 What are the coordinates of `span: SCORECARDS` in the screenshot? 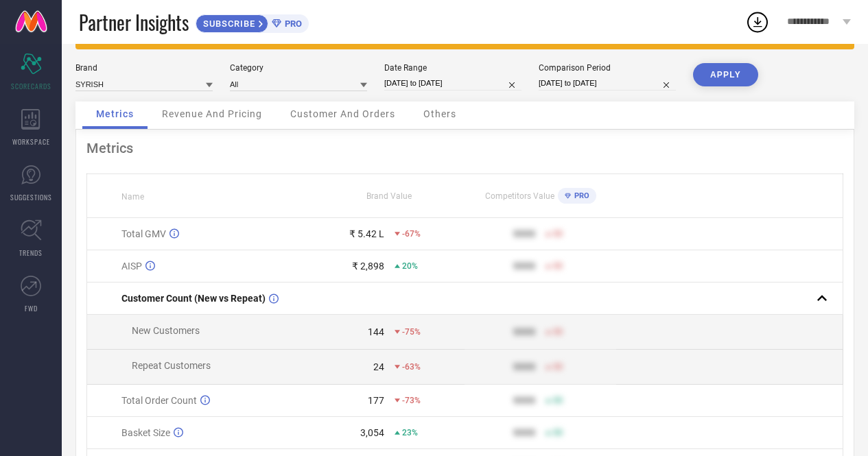 It's located at (31, 86).